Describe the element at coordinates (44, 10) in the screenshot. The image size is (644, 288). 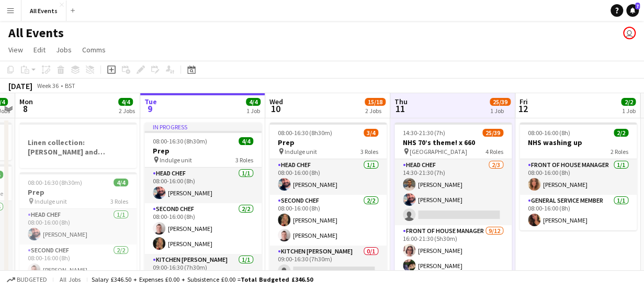
I see `button: All Events` at that location.